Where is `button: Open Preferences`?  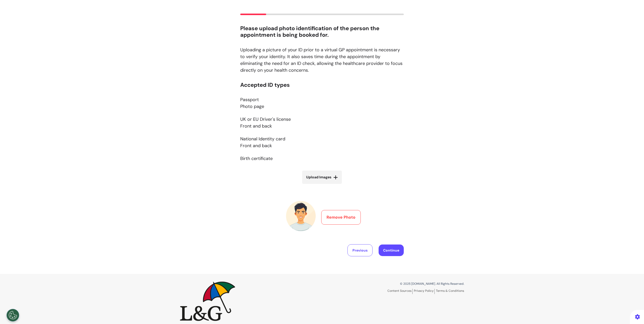 button: Open Preferences is located at coordinates (13, 315).